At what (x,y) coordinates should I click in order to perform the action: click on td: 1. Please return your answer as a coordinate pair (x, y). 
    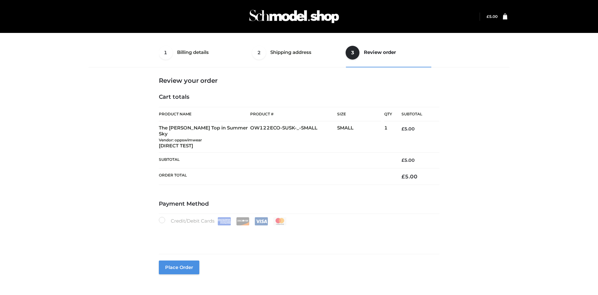
    Looking at the image, I should click on (388, 137).